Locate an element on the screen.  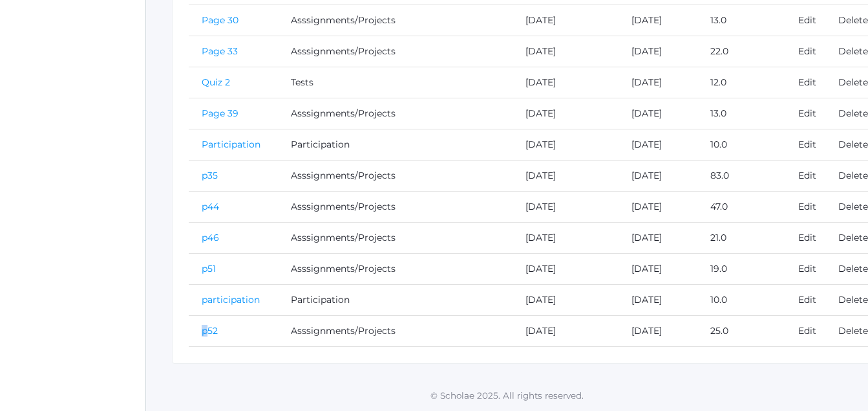
a: participation is located at coordinates (230, 299).